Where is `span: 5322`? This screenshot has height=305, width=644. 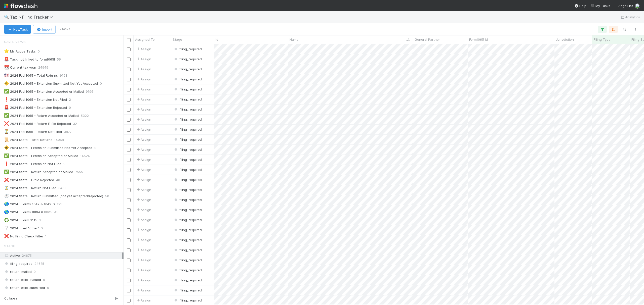
span: 5322 is located at coordinates (85, 116).